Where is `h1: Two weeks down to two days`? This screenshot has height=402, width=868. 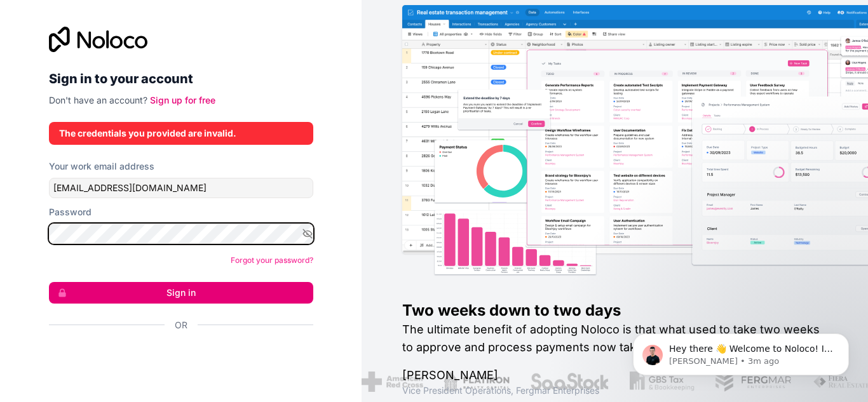
h1: Two weeks down to two days is located at coordinates (615, 311).